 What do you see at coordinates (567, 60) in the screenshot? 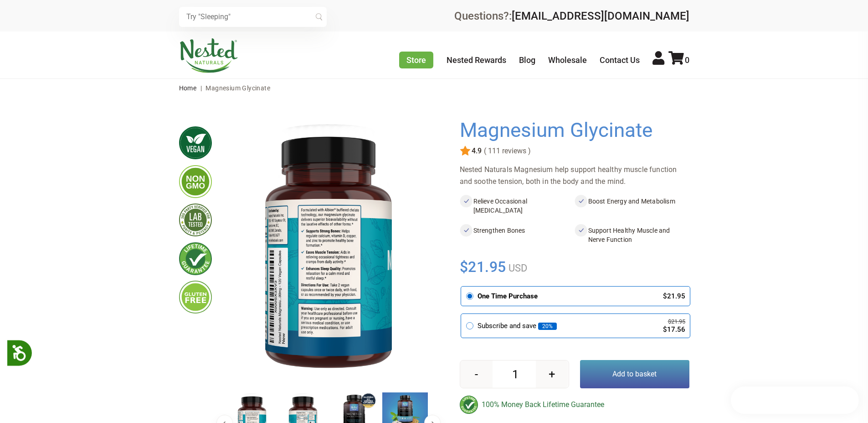
I see `a: Wholesale` at bounding box center [567, 60].